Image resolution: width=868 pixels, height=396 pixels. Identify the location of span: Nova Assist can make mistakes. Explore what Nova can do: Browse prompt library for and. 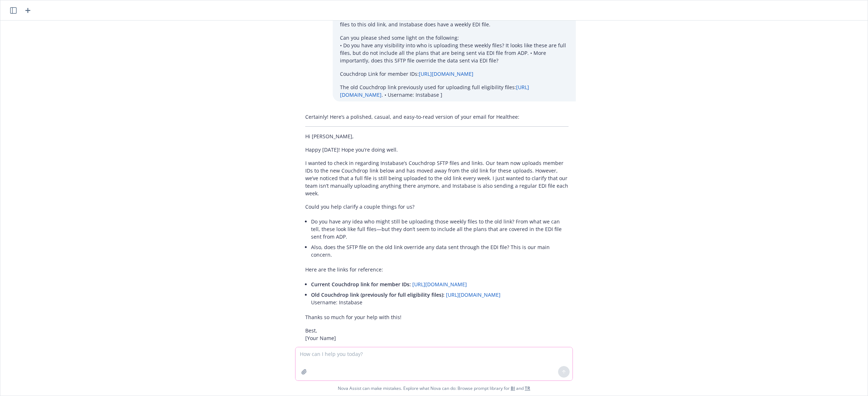
(434, 388).